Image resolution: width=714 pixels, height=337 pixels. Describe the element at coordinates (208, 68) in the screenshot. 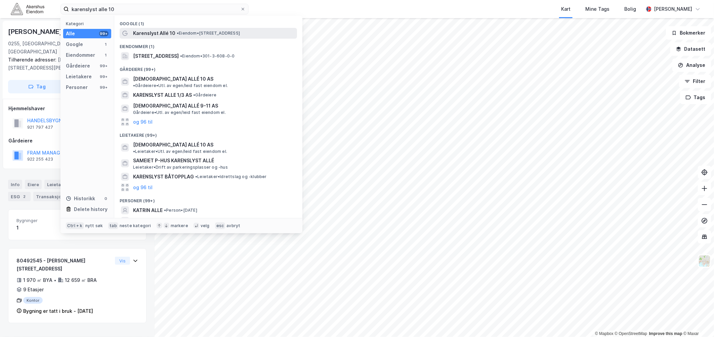

I see `div: Gårdeiere (99+)` at that location.